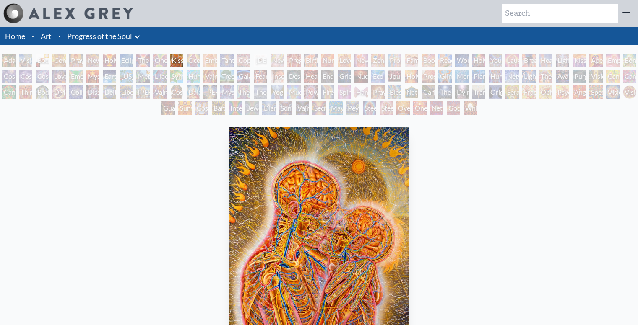  What do you see at coordinates (420, 108) in the screenshot?
I see `div: One` at bounding box center [420, 108].